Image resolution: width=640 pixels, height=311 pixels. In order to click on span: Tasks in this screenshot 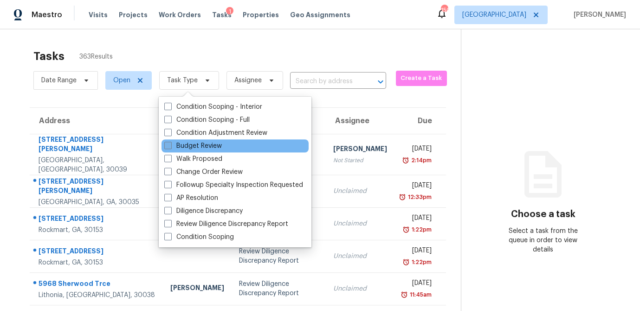, I will do `click(222, 15)`.